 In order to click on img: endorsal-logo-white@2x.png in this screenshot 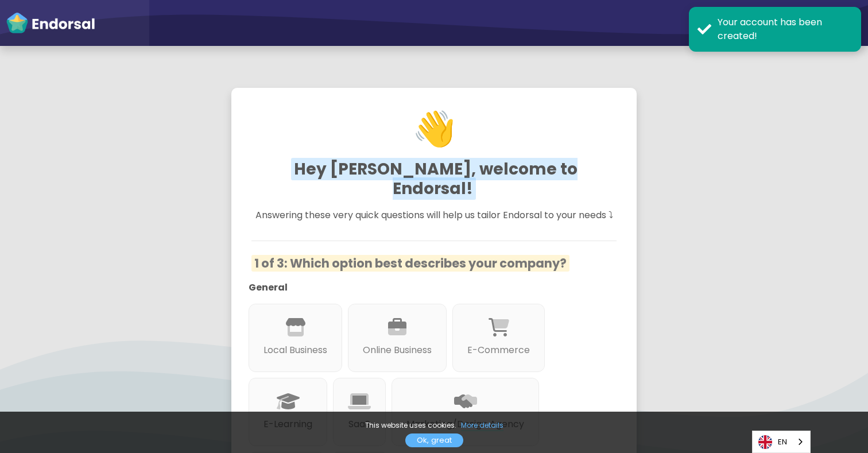, I will do `click(50, 23)`.